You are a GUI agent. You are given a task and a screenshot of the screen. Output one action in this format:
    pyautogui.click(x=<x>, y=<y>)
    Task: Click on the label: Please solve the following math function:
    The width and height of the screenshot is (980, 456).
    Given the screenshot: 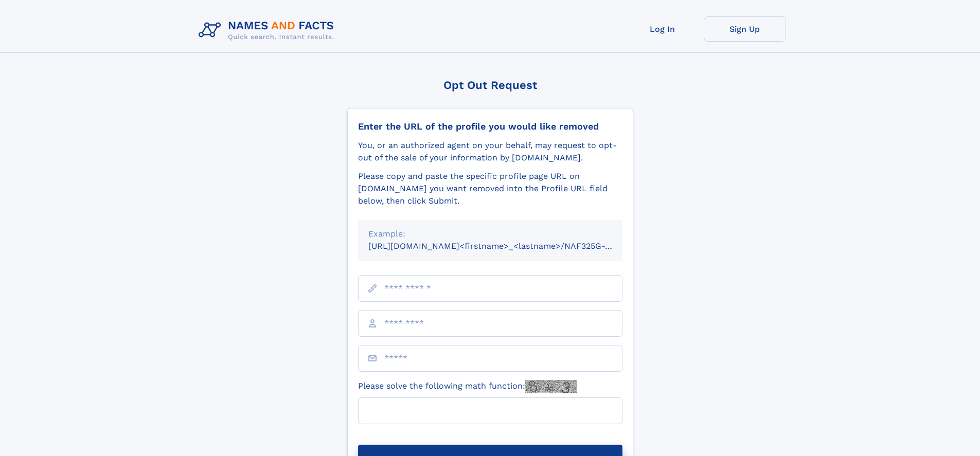 What is the action you would take?
    pyautogui.click(x=467, y=387)
    